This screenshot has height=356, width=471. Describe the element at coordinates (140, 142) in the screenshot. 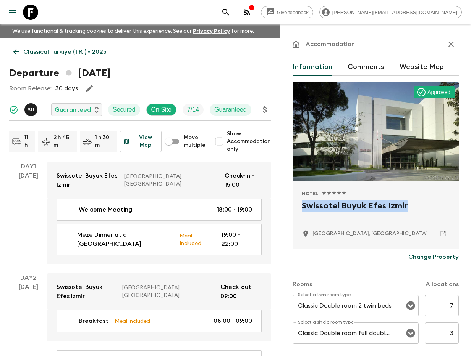

I see `button: View Map` at that location.